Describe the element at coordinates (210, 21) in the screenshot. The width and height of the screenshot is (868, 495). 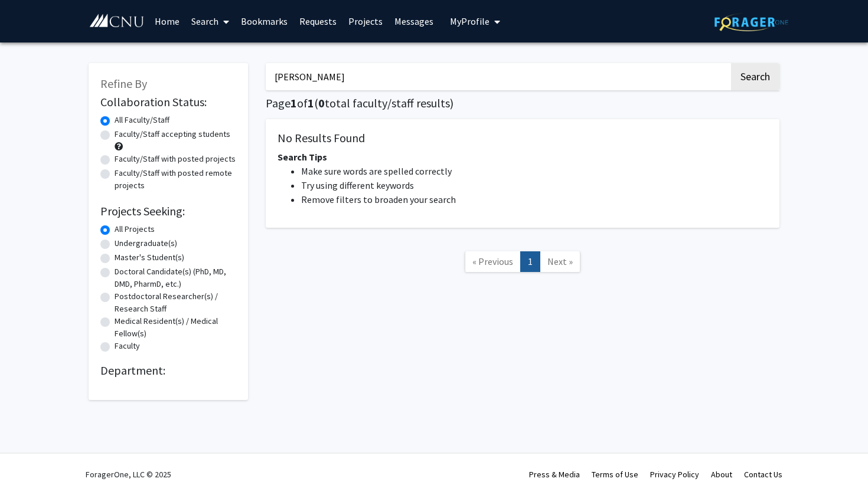
I see `a: Search` at that location.